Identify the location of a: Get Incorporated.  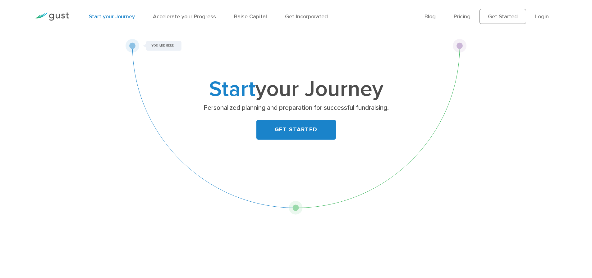
(306, 16).